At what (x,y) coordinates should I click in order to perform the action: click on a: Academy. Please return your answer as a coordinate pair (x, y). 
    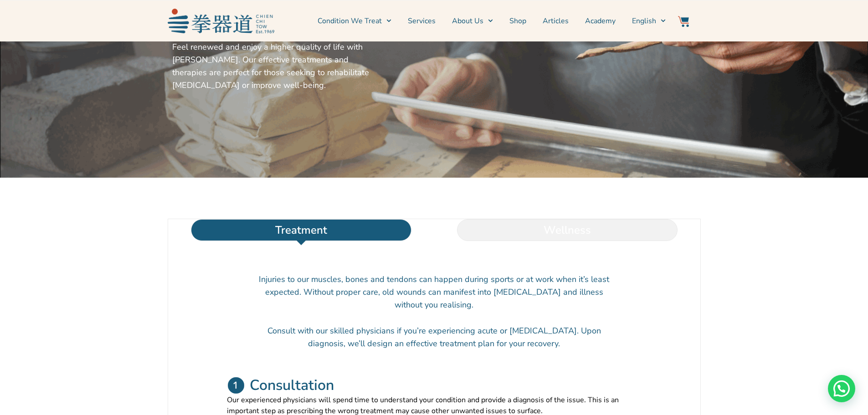
    Looking at the image, I should click on (600, 21).